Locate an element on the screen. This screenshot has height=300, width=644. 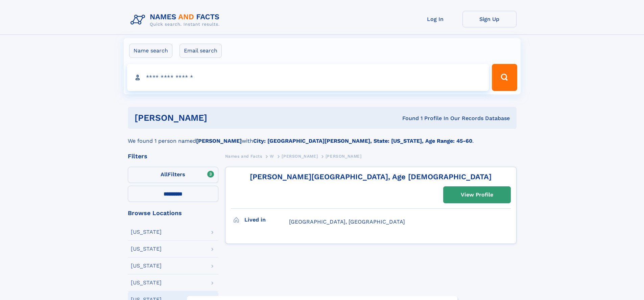
label: Email search is located at coordinates (200, 50).